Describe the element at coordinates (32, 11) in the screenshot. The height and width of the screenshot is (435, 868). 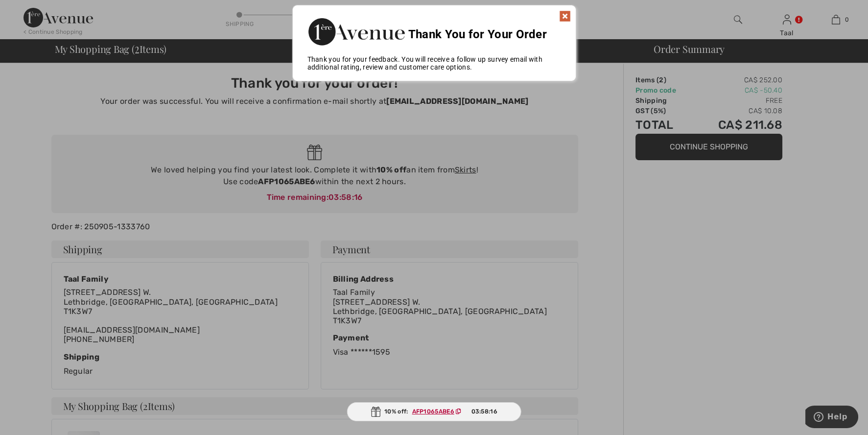
I see `span: Help` at that location.